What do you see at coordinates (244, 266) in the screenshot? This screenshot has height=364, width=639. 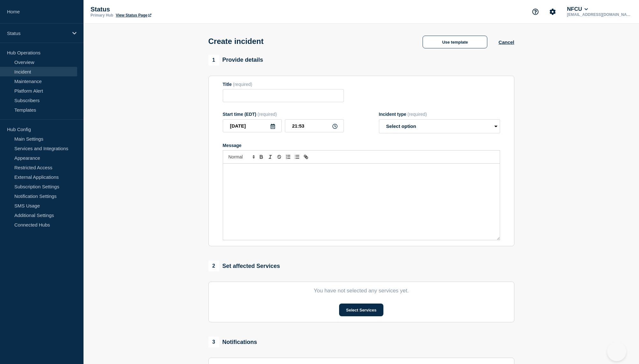 I see `div: Set affected Services` at bounding box center [244, 266].